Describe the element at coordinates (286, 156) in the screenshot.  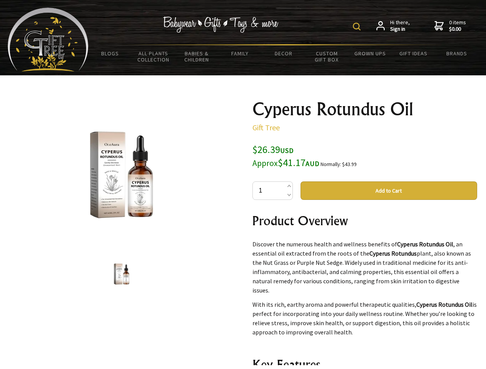
I see `span: $26.39 $41.17` at that location.